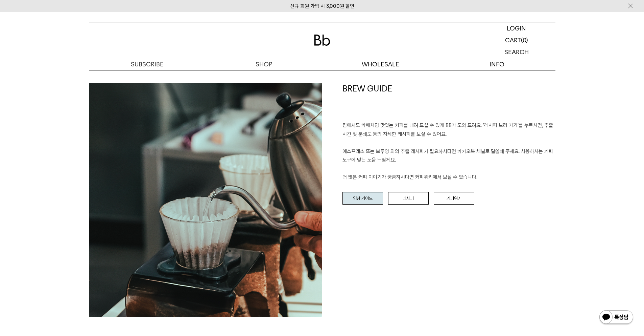 Image resolution: width=644 pixels, height=336 pixels. I want to click on p: 집에서도 카페처럼 맛있는 커피를 내려 드실 ﻿수 있게 BB가 도와 드려요. '레시피 보러 가기'를 누르시면, 추출 시간 및 분쇄도 등의 자세한 레시피를 보실 수 있어요. 에스..., so click(449, 151).